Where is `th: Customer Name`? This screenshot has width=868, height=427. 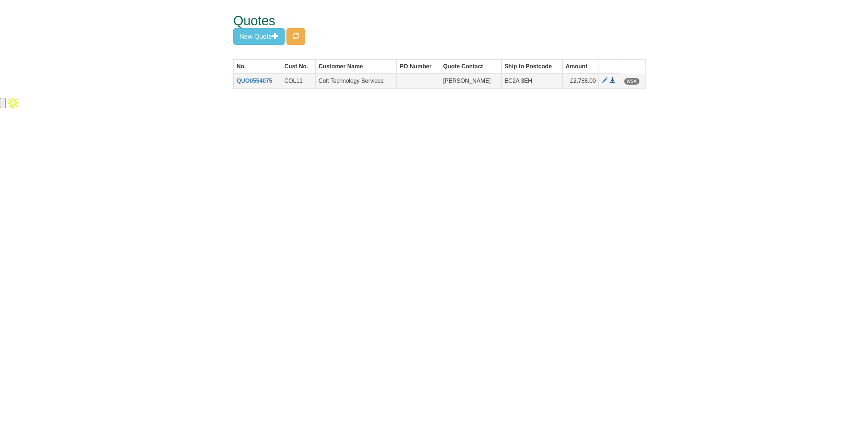 th: Customer Name is located at coordinates (356, 66).